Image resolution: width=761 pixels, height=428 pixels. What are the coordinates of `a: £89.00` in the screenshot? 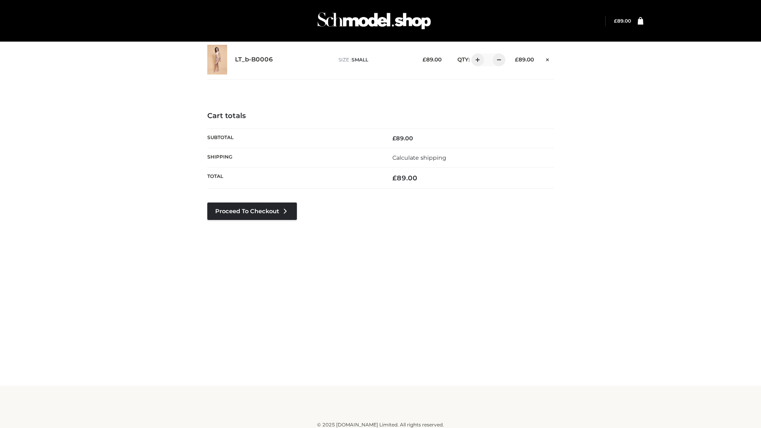 It's located at (622, 21).